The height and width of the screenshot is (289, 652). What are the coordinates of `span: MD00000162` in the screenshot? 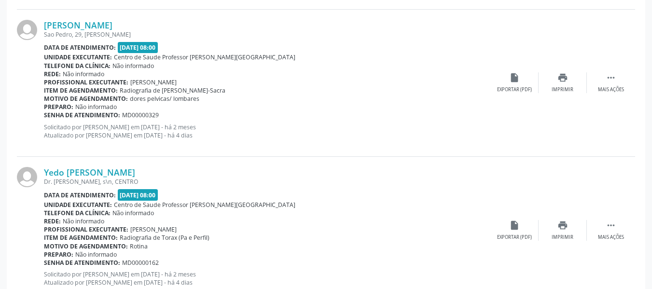 It's located at (140, 262).